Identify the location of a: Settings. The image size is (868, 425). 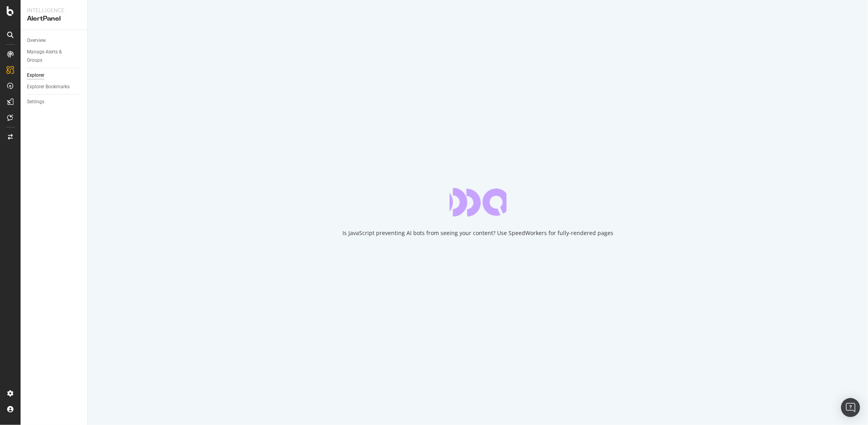
(55, 102).